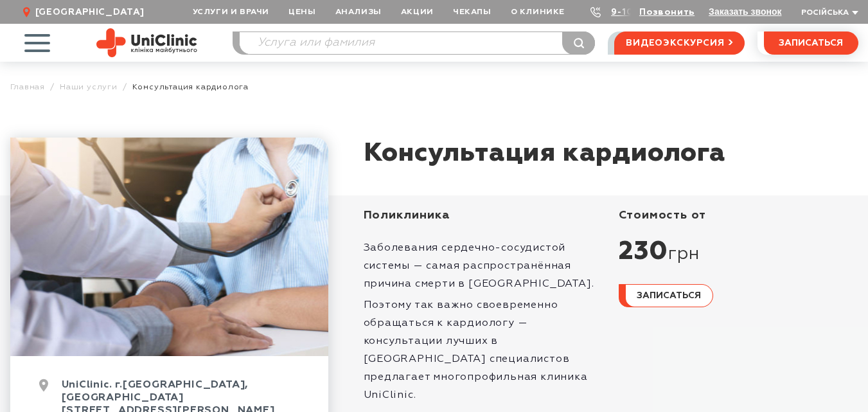  I want to click on h1: Консультация кардиолога, so click(545, 154).